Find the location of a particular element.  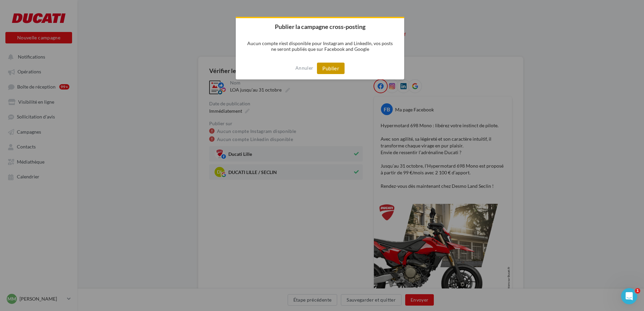

button: Publier is located at coordinates (331, 69).